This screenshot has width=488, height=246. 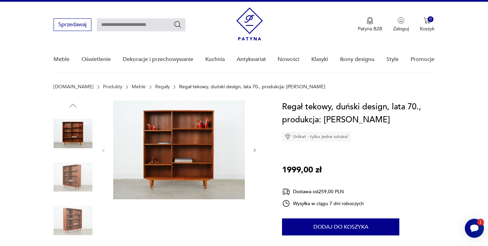 What do you see at coordinates (286, 192) in the screenshot?
I see `img: Ikona dostawy` at bounding box center [286, 192].